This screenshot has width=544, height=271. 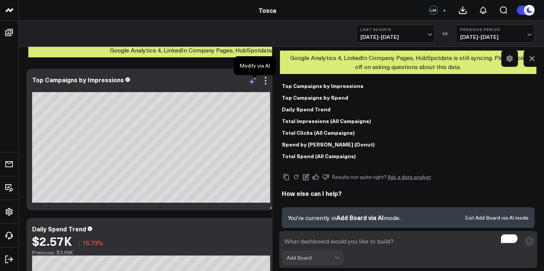 I want to click on div: Daily Spend Trend, so click(x=59, y=229).